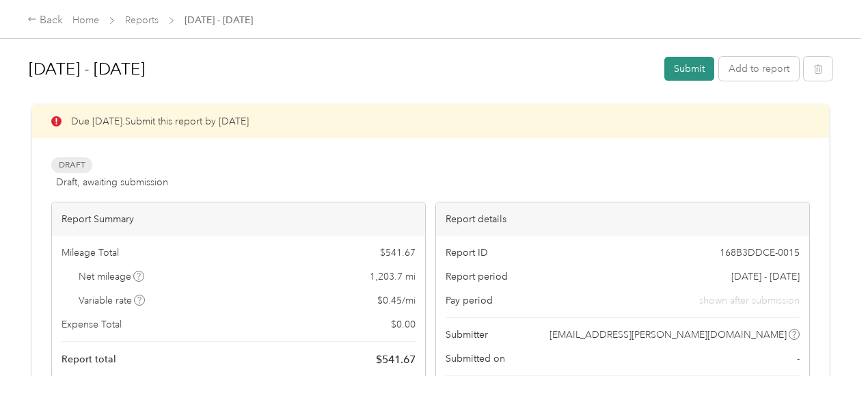 This screenshot has height=400, width=868. Describe the element at coordinates (112, 276) in the screenshot. I see `span: Net mileage` at that location.